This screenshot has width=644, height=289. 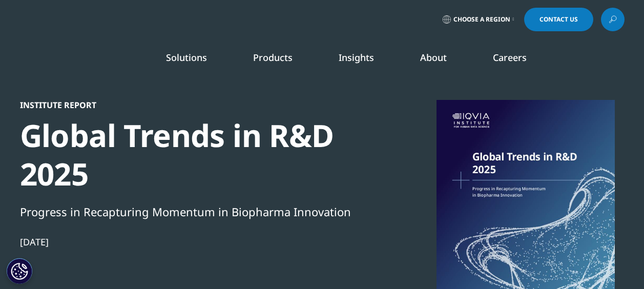 What do you see at coordinates (195, 155) in the screenshot?
I see `div: Global Trends in R&D 2025` at bounding box center [195, 155].